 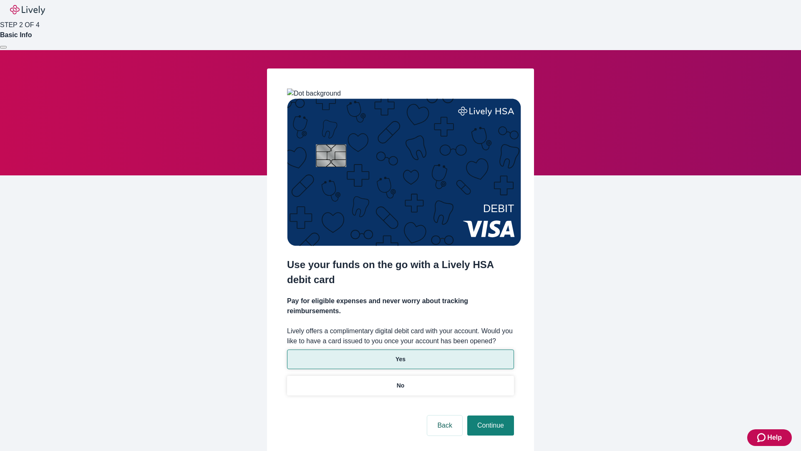 I want to click on button: No, so click(x=401, y=385).